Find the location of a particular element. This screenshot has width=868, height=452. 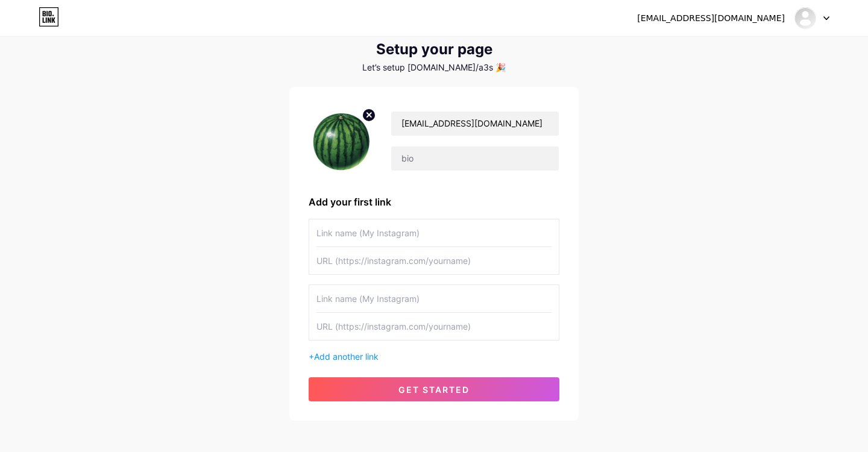

div: Setup your page is located at coordinates (434, 49).